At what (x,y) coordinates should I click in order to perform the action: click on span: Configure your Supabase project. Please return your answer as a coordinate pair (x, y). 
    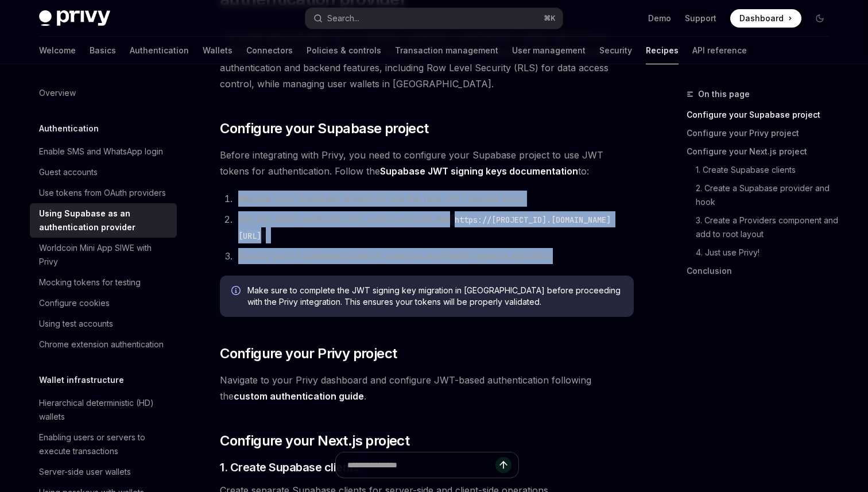
    Looking at the image, I should click on (324, 129).